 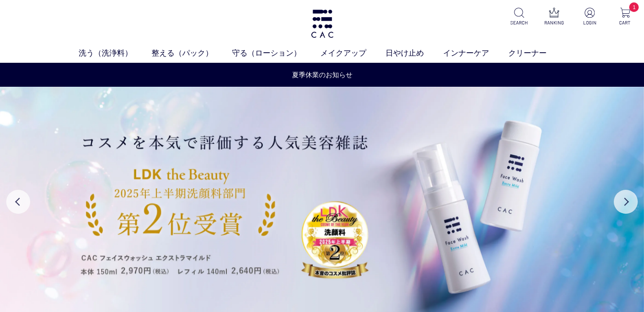 What do you see at coordinates (115, 53) in the screenshot?
I see `a: 洗う（洗浄料）` at bounding box center [115, 53].